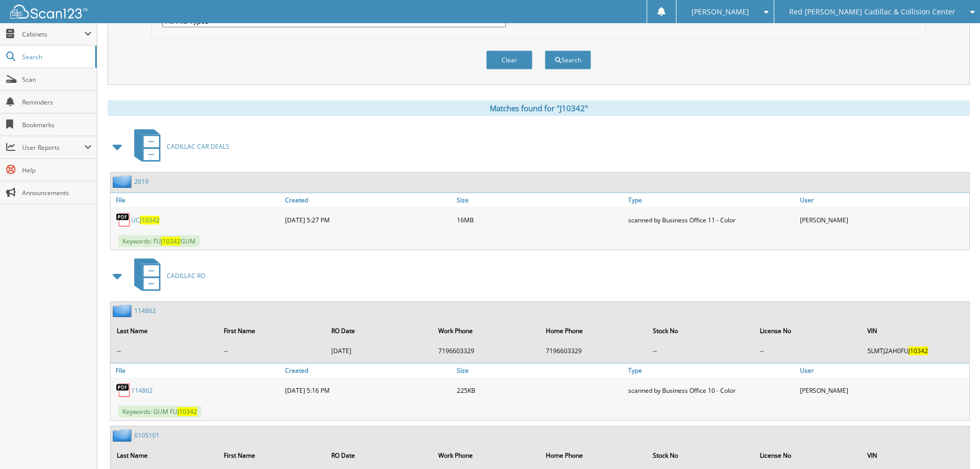  I want to click on span: Search, so click(56, 56).